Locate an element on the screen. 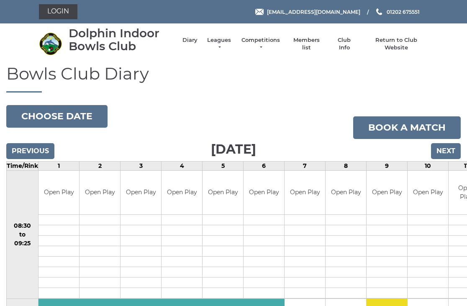  a: Leagues is located at coordinates (219, 44).